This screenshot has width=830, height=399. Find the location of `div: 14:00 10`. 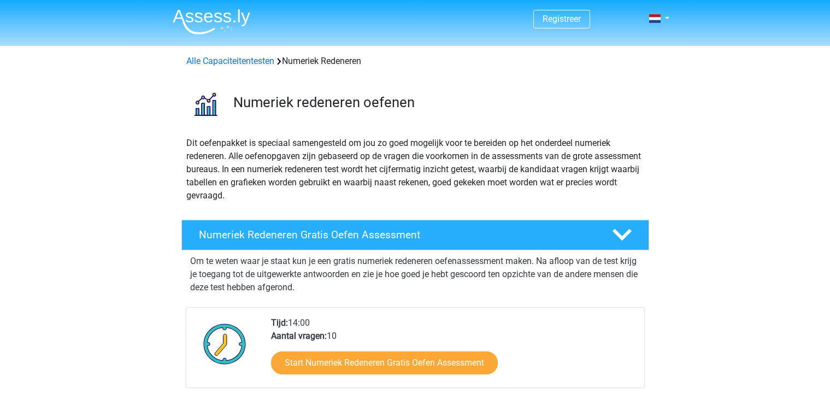

div: 14:00 10 is located at coordinates (453, 352).